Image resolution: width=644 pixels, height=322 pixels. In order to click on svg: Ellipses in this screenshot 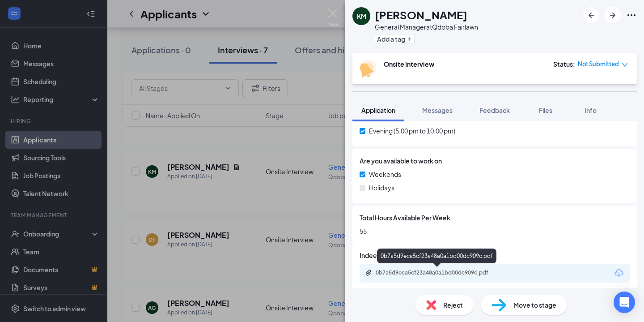, I will do `click(632, 15)`.